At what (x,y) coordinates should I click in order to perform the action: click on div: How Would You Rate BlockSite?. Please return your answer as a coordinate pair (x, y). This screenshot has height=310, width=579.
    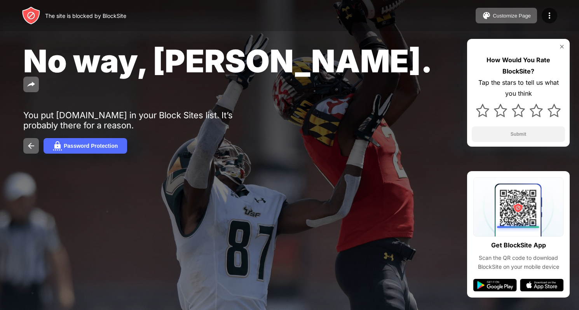
    Looking at the image, I should click on (518, 66).